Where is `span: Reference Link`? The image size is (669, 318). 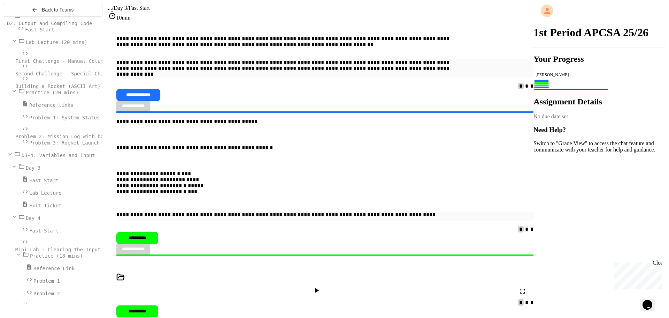
span: Reference Link is located at coordinates (54, 268).